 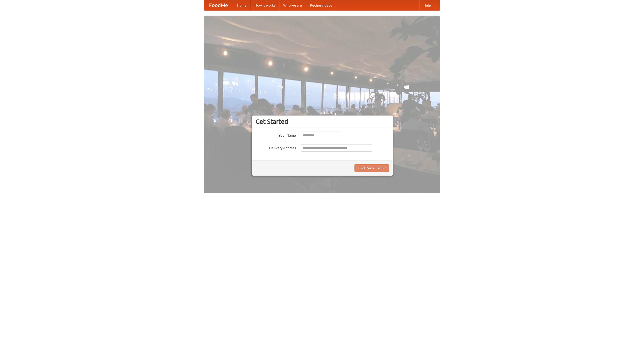 I want to click on h3: Get Started, so click(x=322, y=121).